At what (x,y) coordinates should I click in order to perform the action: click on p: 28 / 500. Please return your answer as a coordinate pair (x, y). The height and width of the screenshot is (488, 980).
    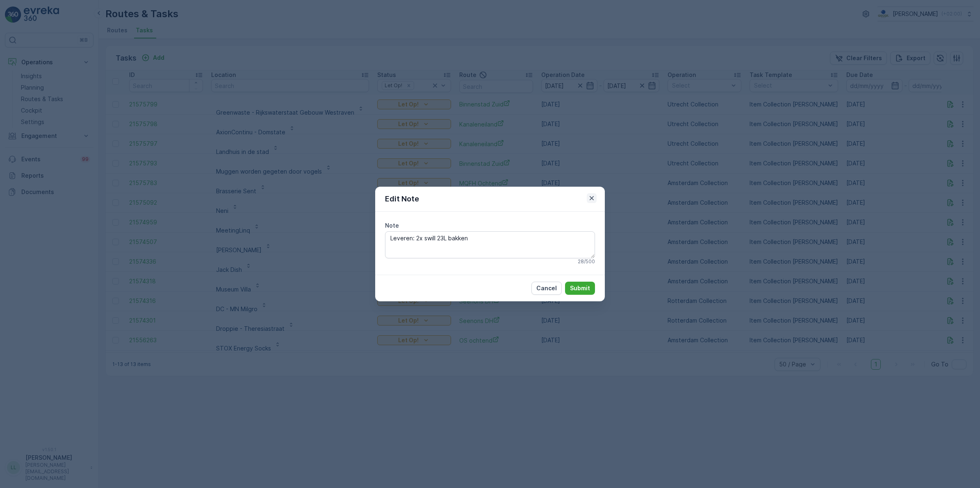
    Looking at the image, I should click on (586, 262).